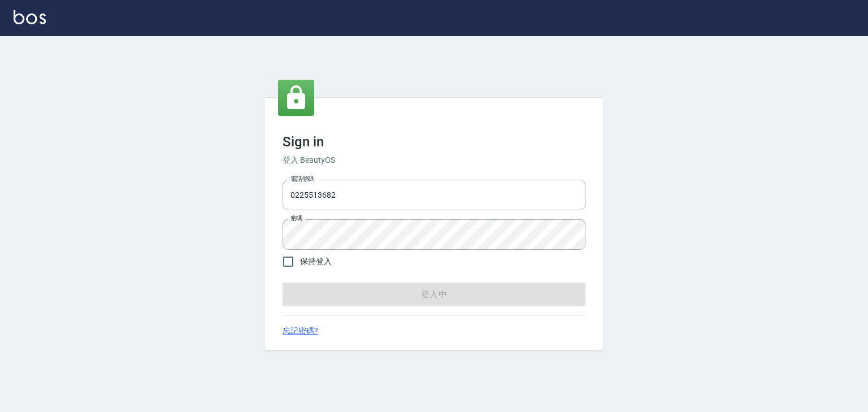 Image resolution: width=868 pixels, height=412 pixels. Describe the element at coordinates (316, 261) in the screenshot. I see `span: 保持登入` at that location.